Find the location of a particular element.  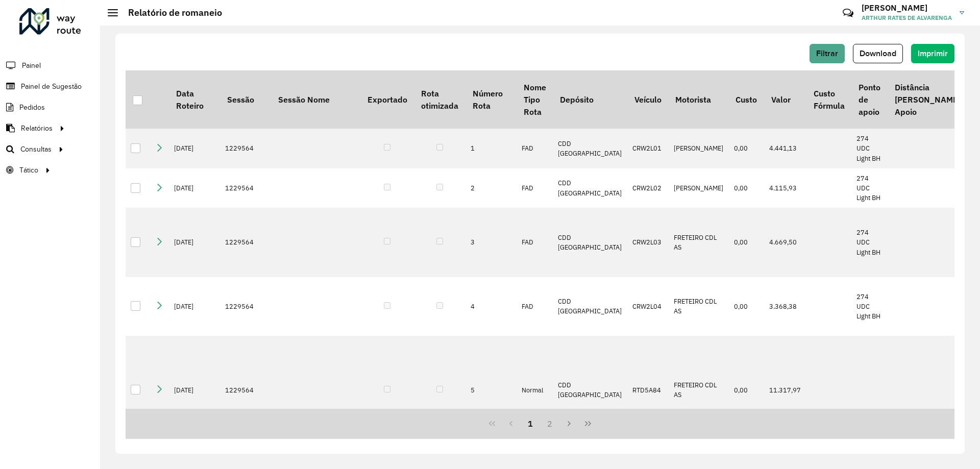

td: 4.669,50 is located at coordinates (785, 242).